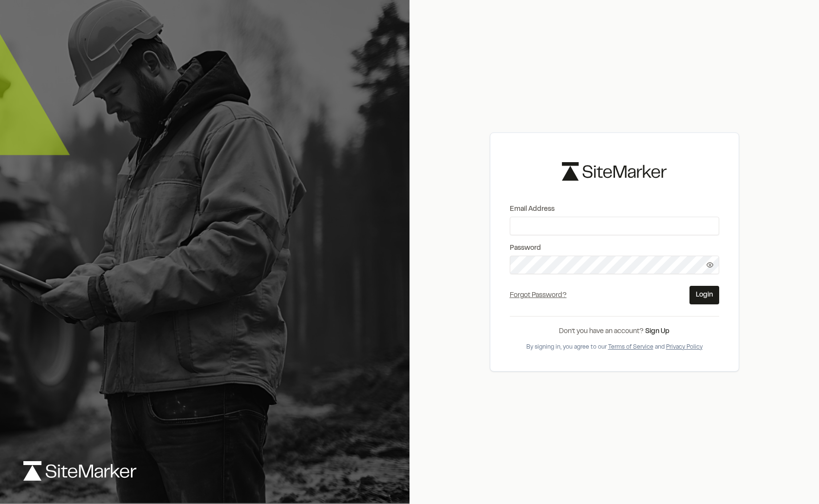  I want to click on button: Terms of Service, so click(631, 347).